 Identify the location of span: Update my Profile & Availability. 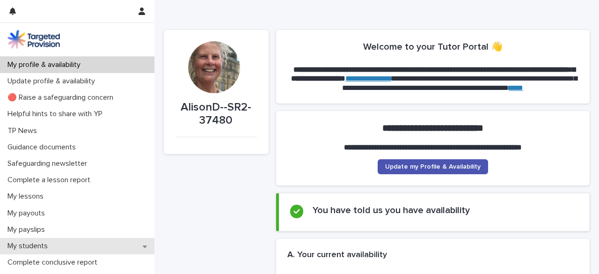
(433, 167).